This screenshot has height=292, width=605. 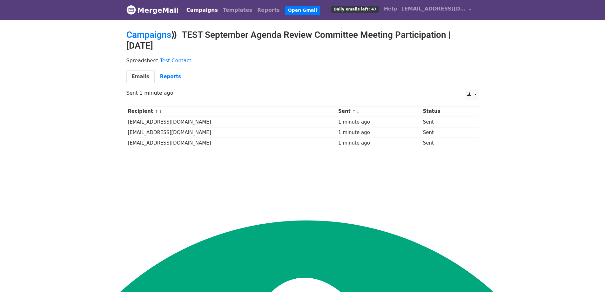 I want to click on a: Open Gmail, so click(x=303, y=10).